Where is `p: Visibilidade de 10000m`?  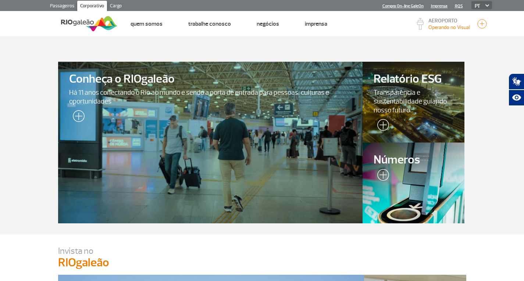
p: Visibilidade de 10000m is located at coordinates (449, 27).